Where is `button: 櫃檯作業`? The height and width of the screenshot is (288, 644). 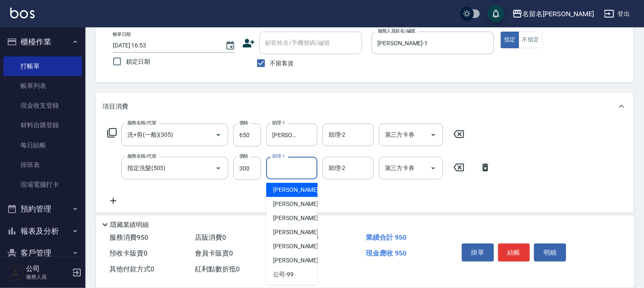
button: 櫃檯作業 is located at coordinates (42, 42).